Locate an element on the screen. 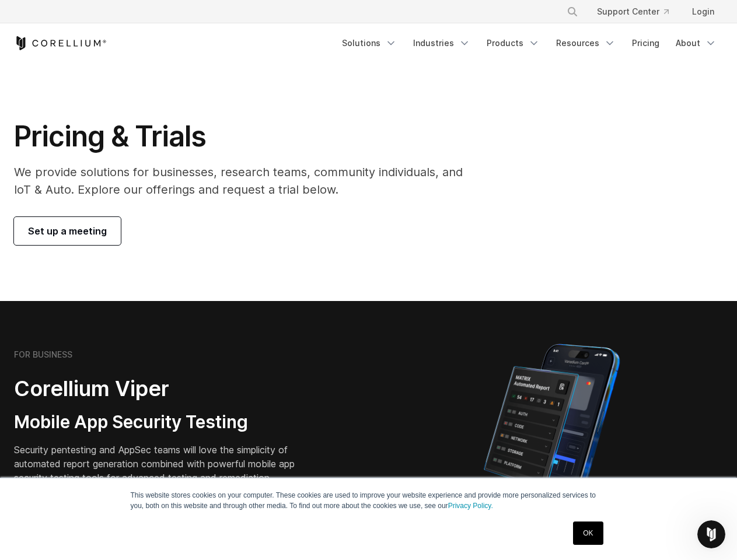 The image size is (737, 560). p: This website stores cookies on your computer. These cookies are used to improve your website expe... is located at coordinates (368, 501).